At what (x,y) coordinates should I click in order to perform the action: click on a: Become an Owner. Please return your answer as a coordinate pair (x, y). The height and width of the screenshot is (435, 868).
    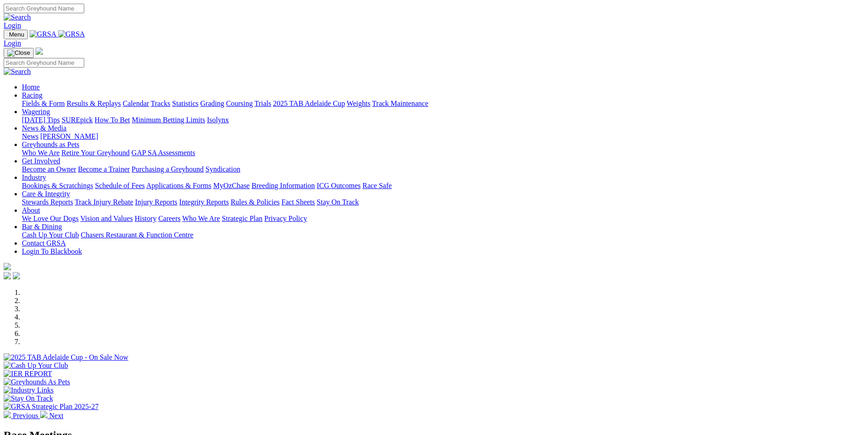
    Looking at the image, I should click on (48, 169).